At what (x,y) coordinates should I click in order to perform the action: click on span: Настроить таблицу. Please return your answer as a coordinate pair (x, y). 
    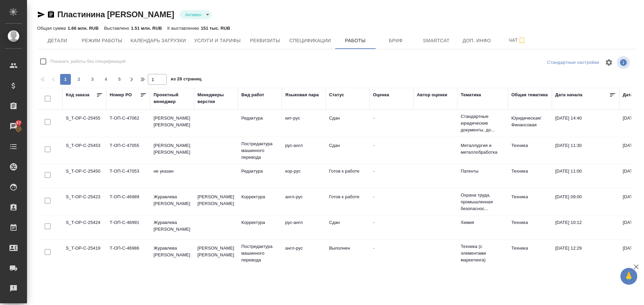
    Looking at the image, I should click on (609, 62).